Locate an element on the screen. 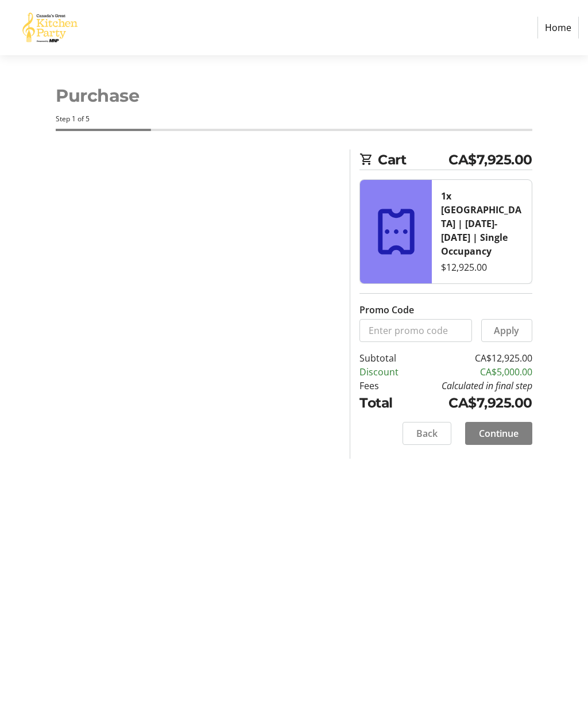 This screenshot has height=726, width=588. td: Subtotal is located at coordinates (385, 358).